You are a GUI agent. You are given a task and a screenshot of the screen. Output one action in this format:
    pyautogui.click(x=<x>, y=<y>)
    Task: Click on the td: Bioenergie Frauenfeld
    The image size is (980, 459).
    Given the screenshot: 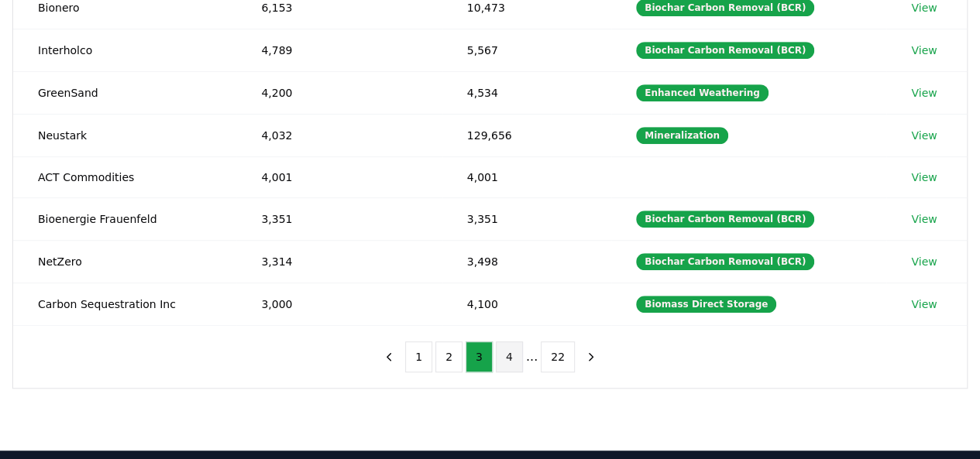 What is the action you would take?
    pyautogui.click(x=125, y=219)
    